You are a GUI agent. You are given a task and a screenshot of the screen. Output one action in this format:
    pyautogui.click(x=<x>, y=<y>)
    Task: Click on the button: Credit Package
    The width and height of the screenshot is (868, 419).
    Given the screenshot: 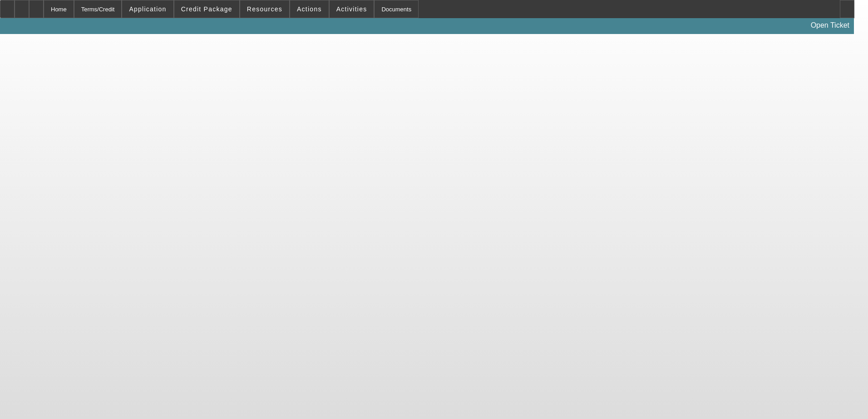 What is the action you would take?
    pyautogui.click(x=207, y=9)
    